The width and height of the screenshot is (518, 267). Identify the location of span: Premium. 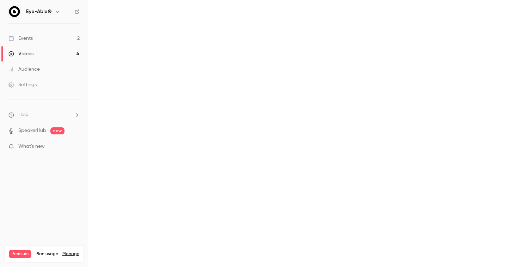
(20, 254).